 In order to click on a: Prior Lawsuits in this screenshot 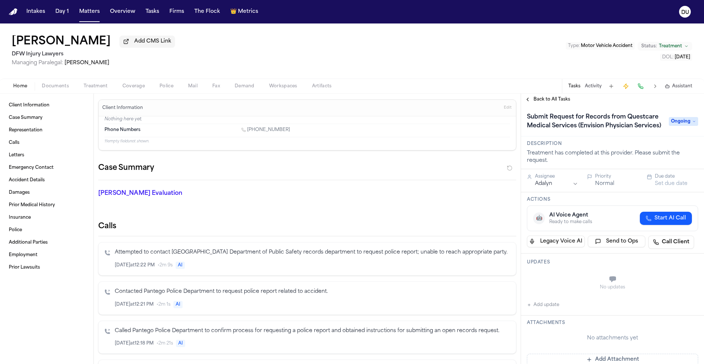, I will do `click(47, 267)`.